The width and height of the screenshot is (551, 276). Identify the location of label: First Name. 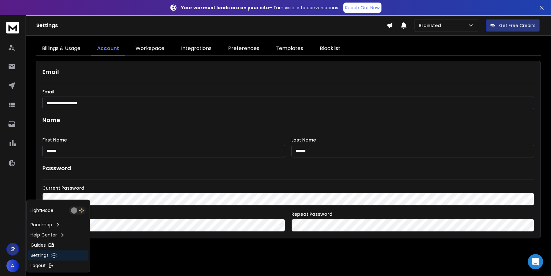
(164, 140).